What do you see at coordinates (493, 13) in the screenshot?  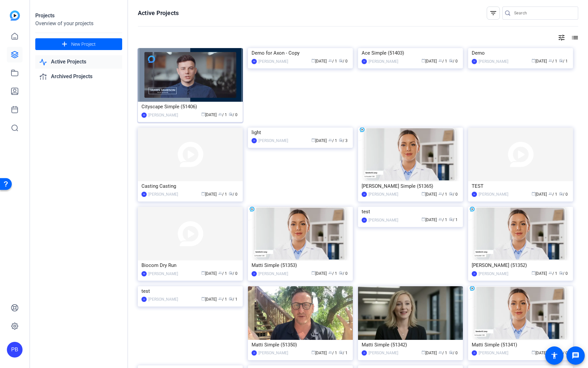 I see `mat-icon: filter_list` at bounding box center [493, 13].